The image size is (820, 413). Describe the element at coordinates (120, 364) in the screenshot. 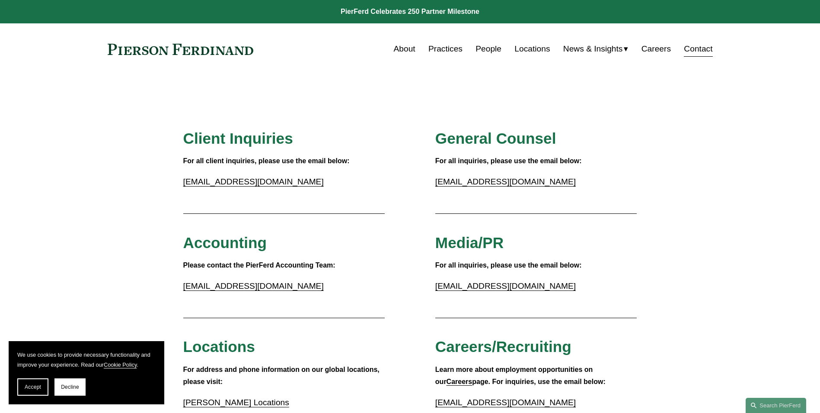

I see `a: Cookie Policy` at that location.